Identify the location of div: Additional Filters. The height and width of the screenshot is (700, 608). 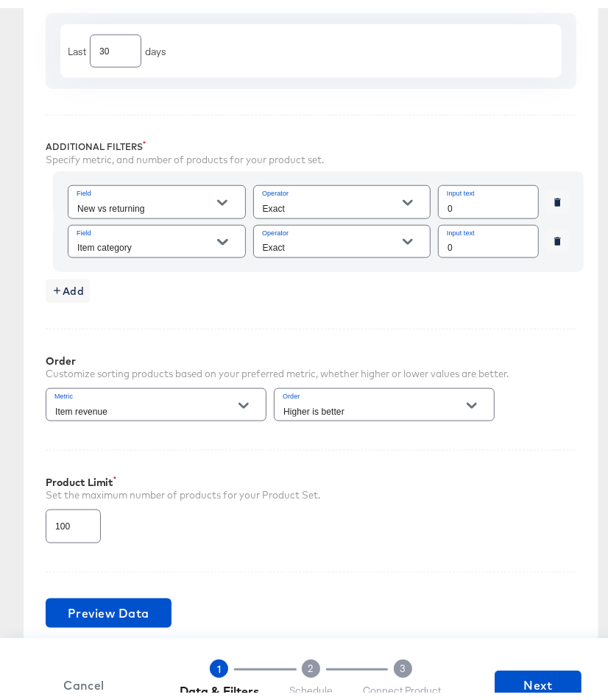
(310, 139).